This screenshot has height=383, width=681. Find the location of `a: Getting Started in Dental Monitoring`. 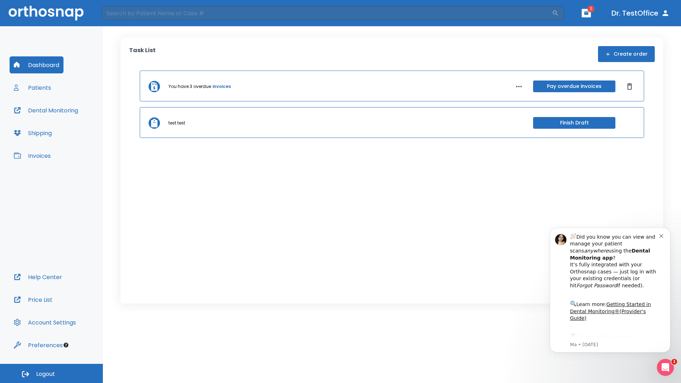

a: Getting Started in Dental Monitoring is located at coordinates (71, 91).